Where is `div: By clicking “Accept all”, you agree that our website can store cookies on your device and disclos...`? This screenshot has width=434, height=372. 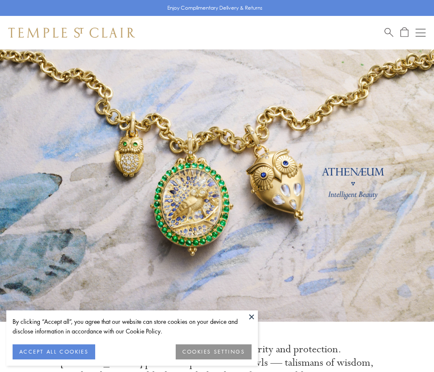 div: By clicking “Accept all”, you agree that our website can store cookies on your device and disclos... is located at coordinates (132, 327).